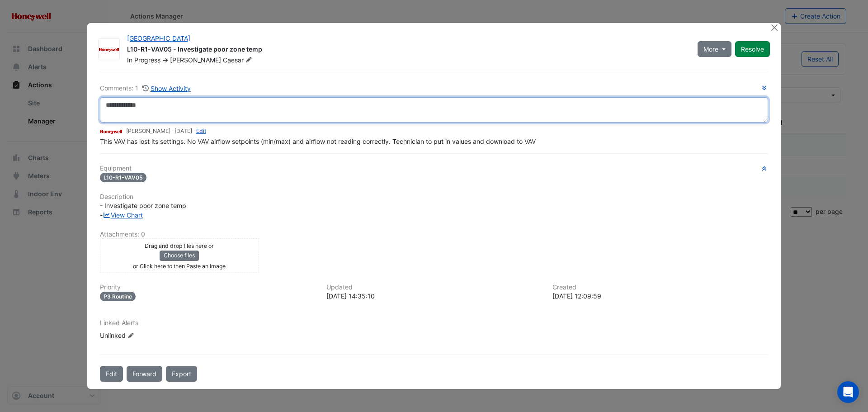  I want to click on span: More, so click(711, 49).